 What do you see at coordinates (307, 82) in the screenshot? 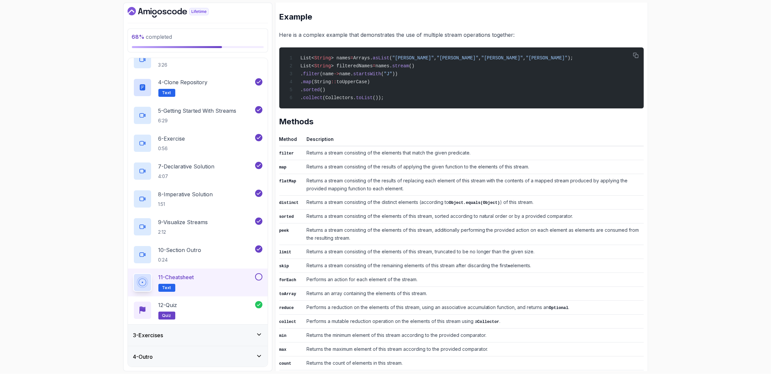
I see `span: map` at bounding box center [307, 82].